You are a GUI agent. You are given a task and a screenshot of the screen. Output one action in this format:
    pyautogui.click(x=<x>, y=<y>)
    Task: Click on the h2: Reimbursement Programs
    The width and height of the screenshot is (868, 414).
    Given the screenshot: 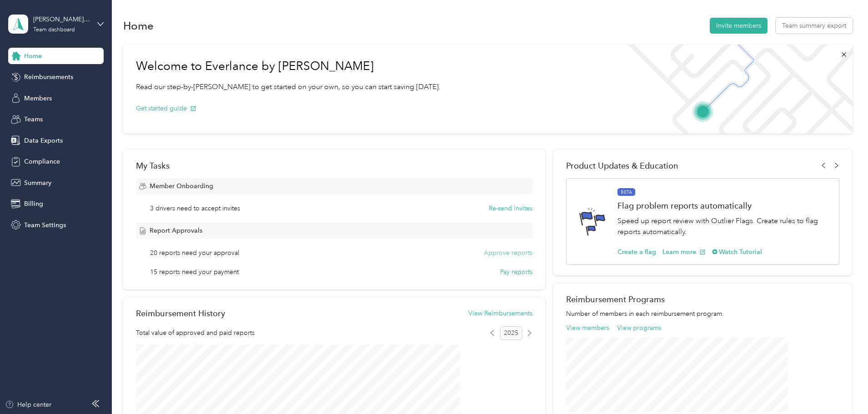 What is the action you would take?
    pyautogui.click(x=703, y=299)
    